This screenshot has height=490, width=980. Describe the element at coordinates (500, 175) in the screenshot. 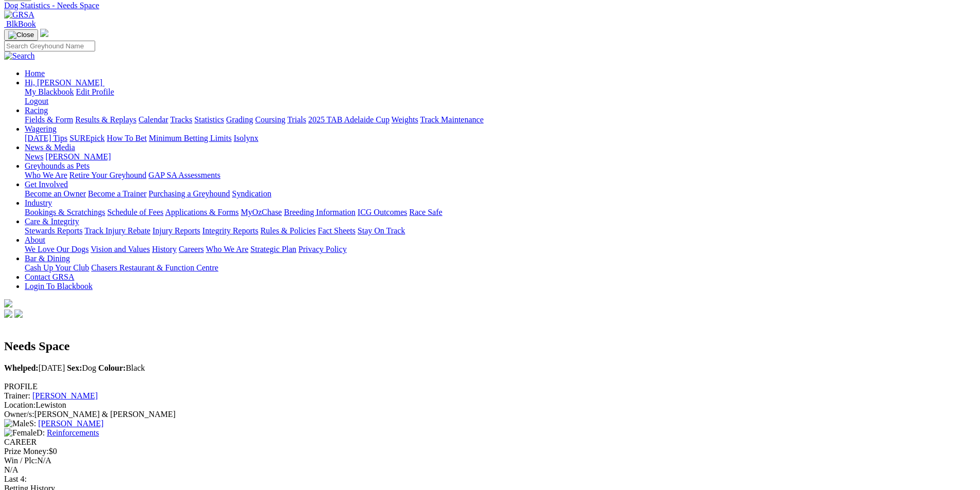

I see `div: Greyhounds as Pets` at that location.